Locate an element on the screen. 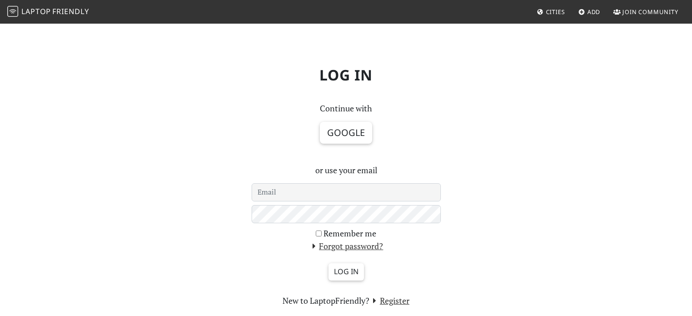 The width and height of the screenshot is (692, 316). p: Continue with is located at coordinates (346, 108).